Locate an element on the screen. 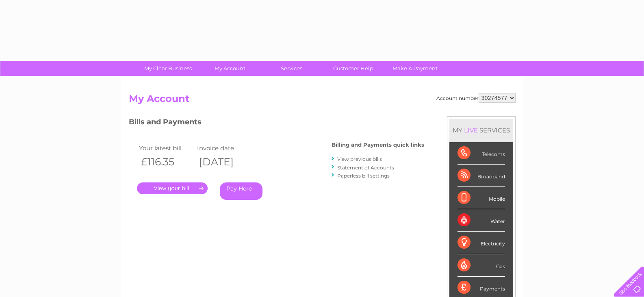 This screenshot has width=644, height=297. a: Make A Payment is located at coordinates (415, 68).